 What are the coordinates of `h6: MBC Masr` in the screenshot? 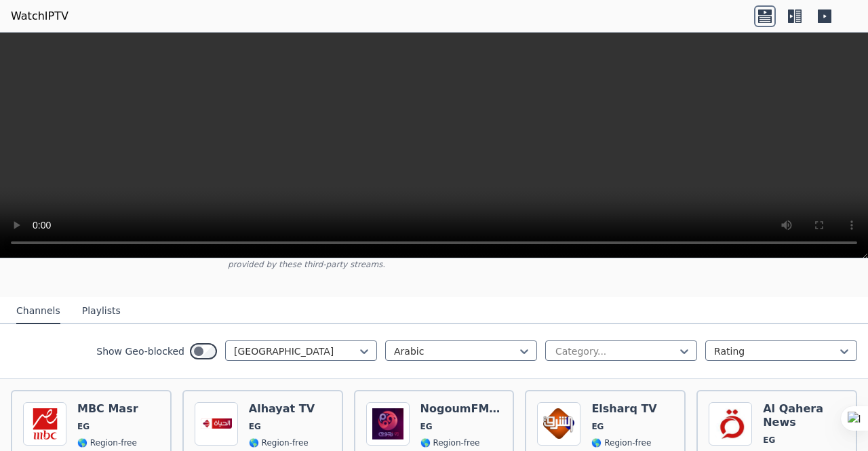 It's located at (108, 409).